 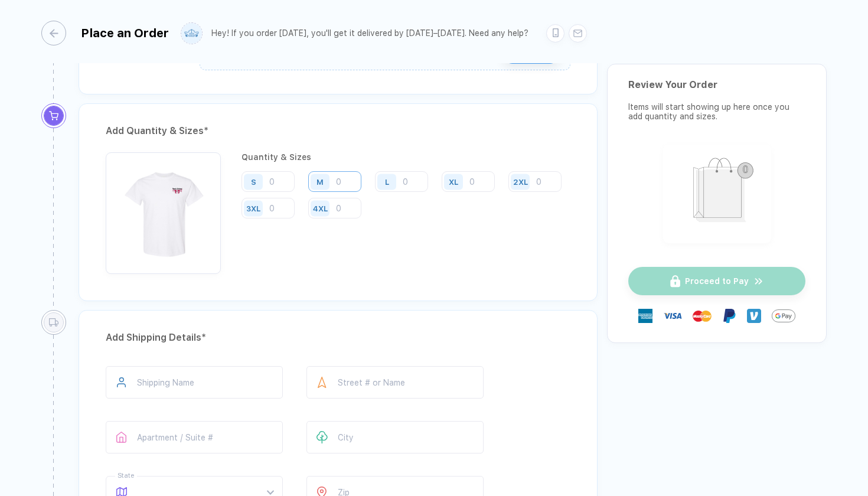 What do you see at coordinates (338, 338) in the screenshot?
I see `div: Add Shipping Details` at bounding box center [338, 338].